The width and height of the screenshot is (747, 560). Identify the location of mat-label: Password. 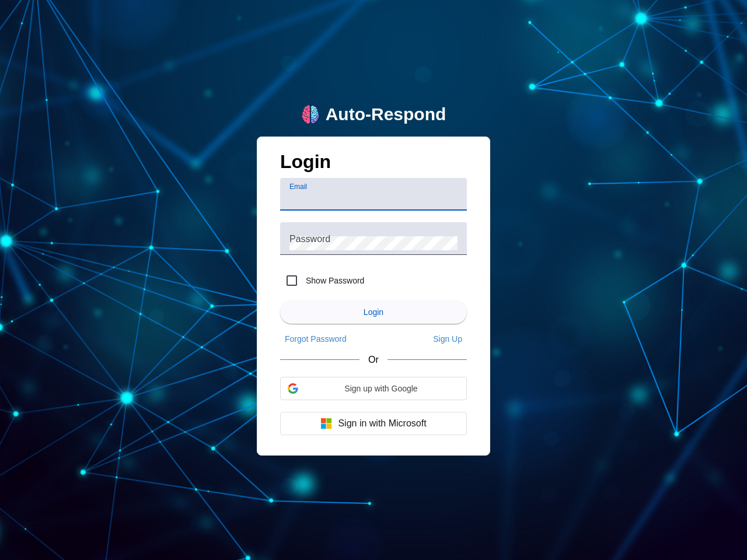
(309, 238).